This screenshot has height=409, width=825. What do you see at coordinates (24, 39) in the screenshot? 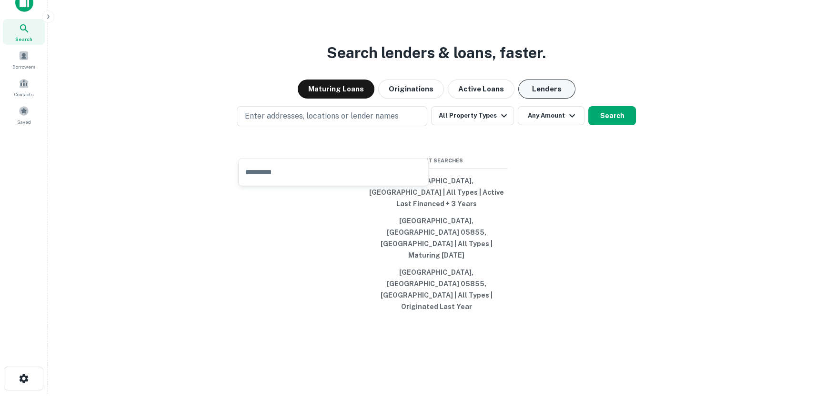
I see `span: Search` at bounding box center [24, 39].